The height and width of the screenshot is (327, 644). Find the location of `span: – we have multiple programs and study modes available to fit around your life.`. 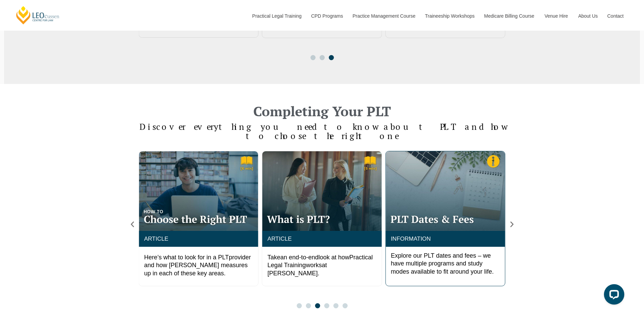

span: – we have multiple programs and study modes available to fit around your life. is located at coordinates (442, 264).